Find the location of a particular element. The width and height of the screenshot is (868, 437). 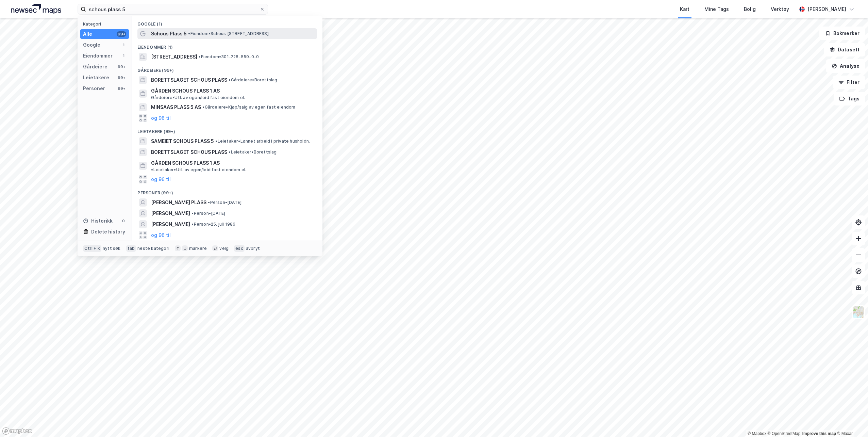

button: Analyse is located at coordinates (846, 66).